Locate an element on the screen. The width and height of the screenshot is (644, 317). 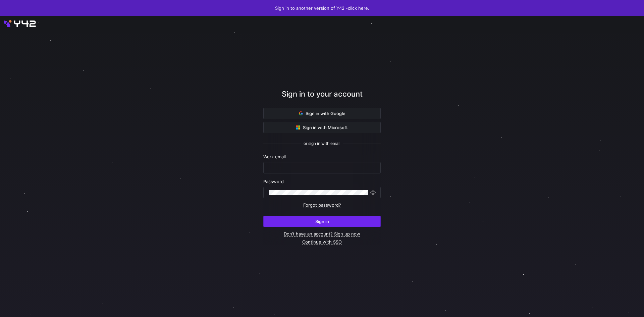
button: Sign in with Google is located at coordinates (322, 113).